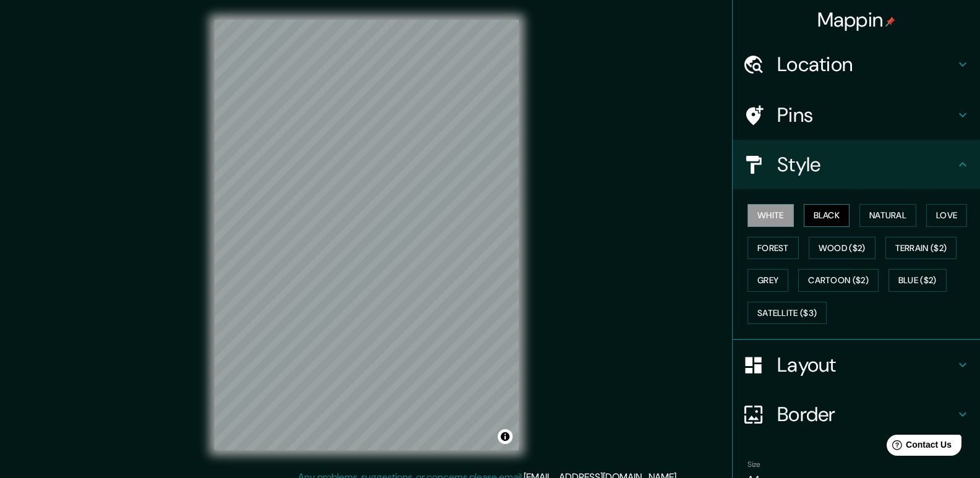  What do you see at coordinates (505, 437) in the screenshot?
I see `button: Toggle attribution` at bounding box center [505, 437].